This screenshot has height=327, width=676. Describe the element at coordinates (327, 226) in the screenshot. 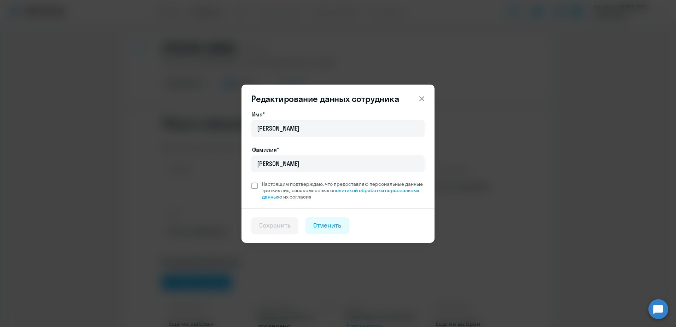

I see `button: Отменить` at that location.